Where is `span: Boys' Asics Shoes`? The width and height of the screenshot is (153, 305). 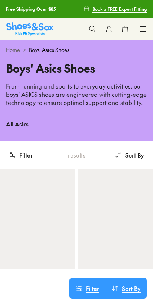
span: Boys' Asics Shoes is located at coordinates (49, 50).